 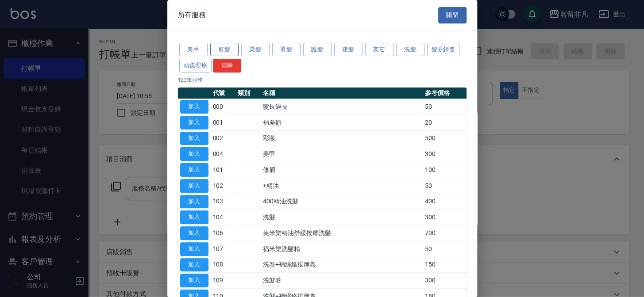 I want to click on td: 102, so click(x=223, y=186).